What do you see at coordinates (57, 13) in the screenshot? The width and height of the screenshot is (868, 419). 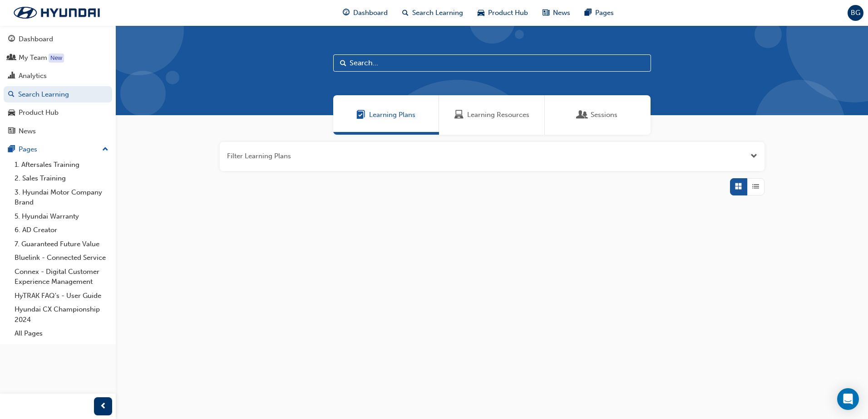 I see `a: Trak` at bounding box center [57, 13].